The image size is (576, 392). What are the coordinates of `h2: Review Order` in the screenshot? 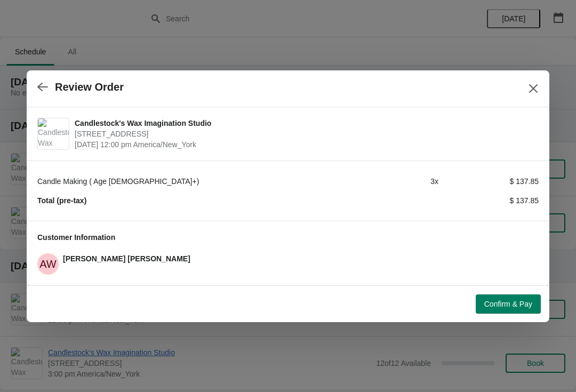 It's located at (89, 87).